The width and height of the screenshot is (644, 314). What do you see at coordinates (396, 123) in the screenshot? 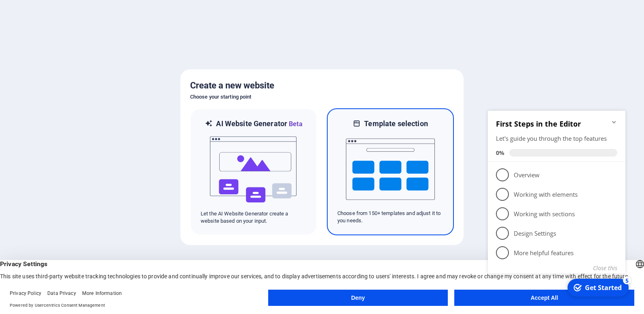
I see `h6: Template selection` at bounding box center [396, 123].